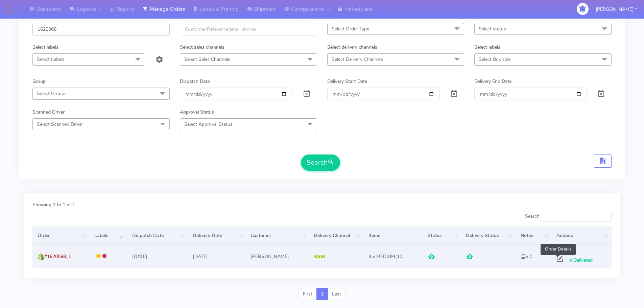 This screenshot has width=644, height=308. What do you see at coordinates (350, 29) in the screenshot?
I see `span: Select Order Type` at bounding box center [350, 29].